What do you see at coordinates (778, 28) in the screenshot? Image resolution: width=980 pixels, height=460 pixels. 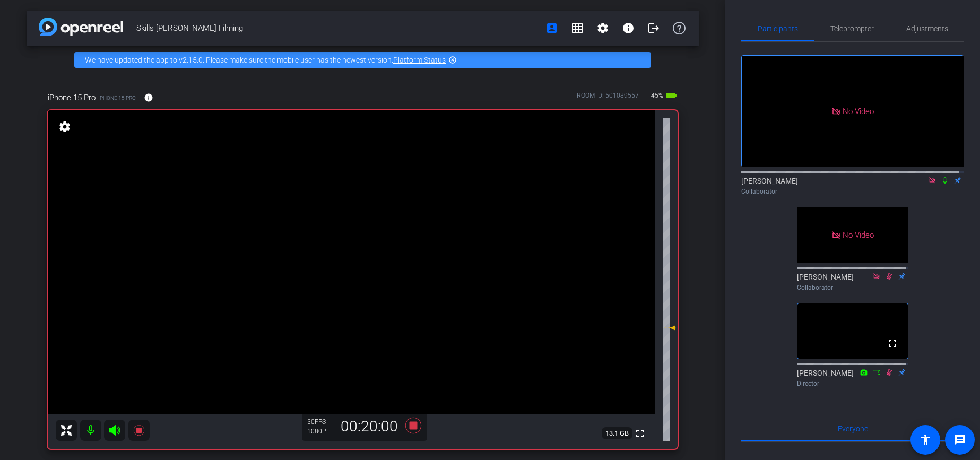 I see `span: Participants` at bounding box center [778, 28].